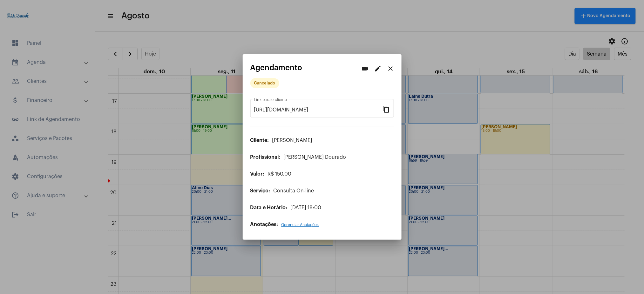  I want to click on span: Anotações:, so click(264, 224).